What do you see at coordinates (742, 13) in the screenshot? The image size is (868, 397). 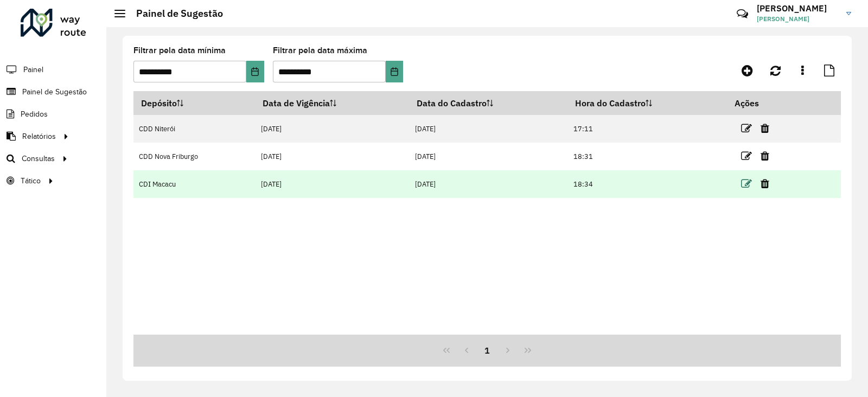 I see `a: Contato Rápido` at bounding box center [742, 13].